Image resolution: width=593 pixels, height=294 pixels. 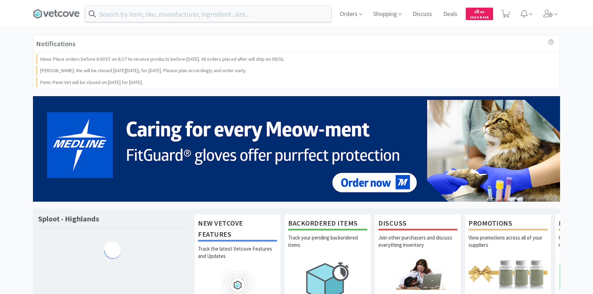 I want to click on span: Cash Back, so click(x=480, y=18).